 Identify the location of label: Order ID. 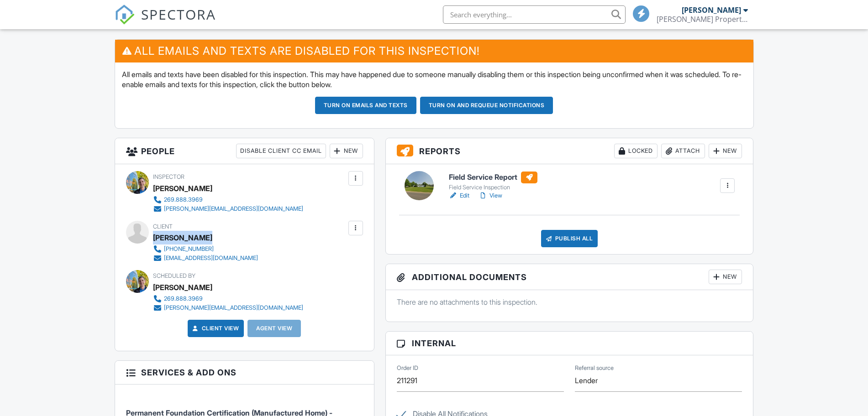
(407, 368).